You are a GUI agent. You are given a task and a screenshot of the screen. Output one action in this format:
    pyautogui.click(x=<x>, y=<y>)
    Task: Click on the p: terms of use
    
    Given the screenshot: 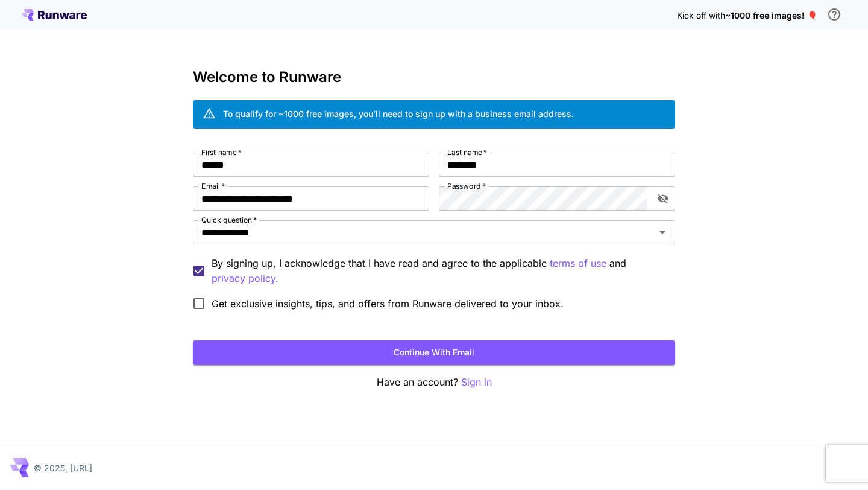 What is the action you would take?
    pyautogui.click(x=578, y=263)
    